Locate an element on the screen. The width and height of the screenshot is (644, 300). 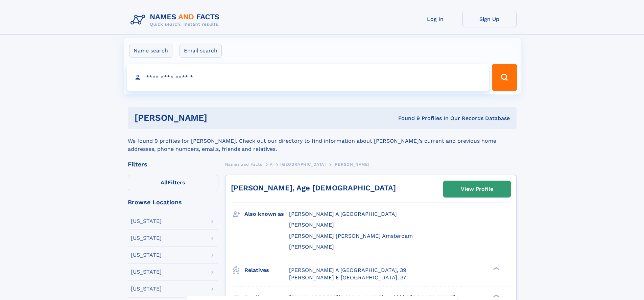
h3: Also known as is located at coordinates (267, 214).